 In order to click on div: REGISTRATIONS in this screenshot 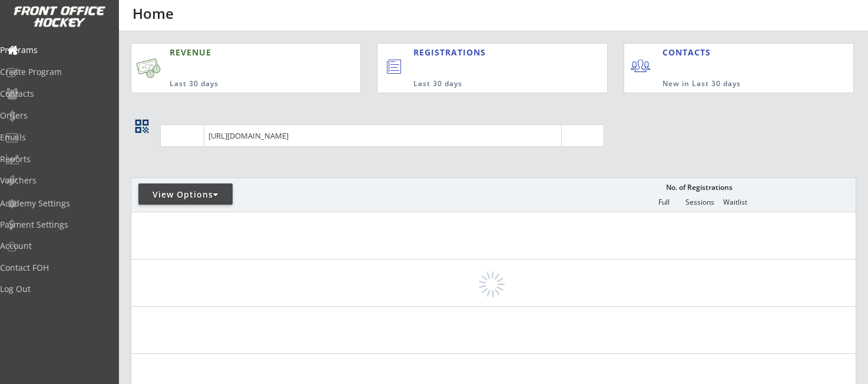, I will do `click(484, 52)`.